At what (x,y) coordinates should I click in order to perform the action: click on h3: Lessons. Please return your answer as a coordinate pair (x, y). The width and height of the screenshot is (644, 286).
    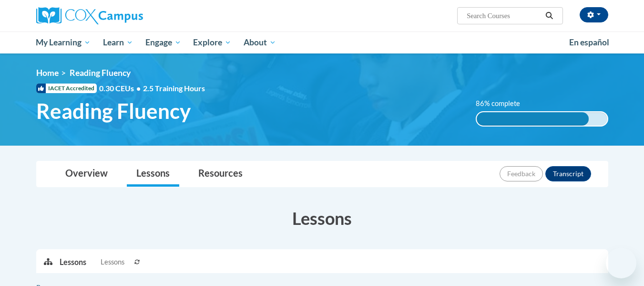
    Looking at the image, I should click on (322, 218).